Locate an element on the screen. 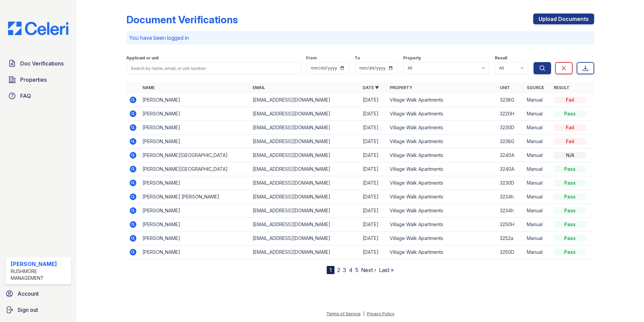 The height and width of the screenshot is (322, 644). div: 1 is located at coordinates (330, 270).